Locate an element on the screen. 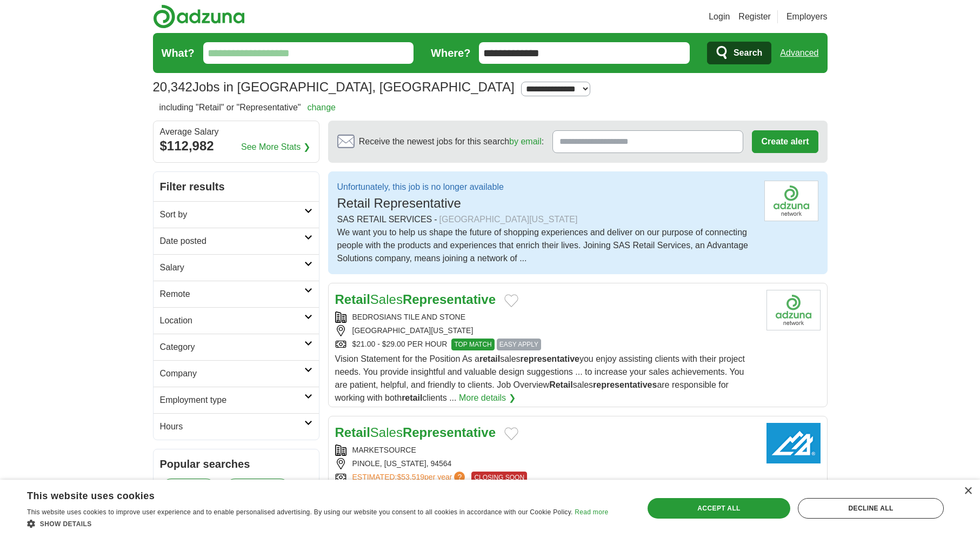 The height and width of the screenshot is (537, 980). span: Search is located at coordinates (747, 53).